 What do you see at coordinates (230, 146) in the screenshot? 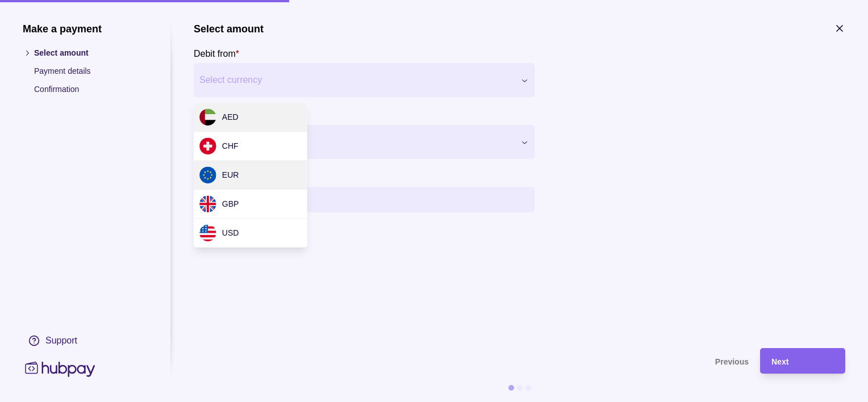
I see `span: CHF` at bounding box center [230, 146].